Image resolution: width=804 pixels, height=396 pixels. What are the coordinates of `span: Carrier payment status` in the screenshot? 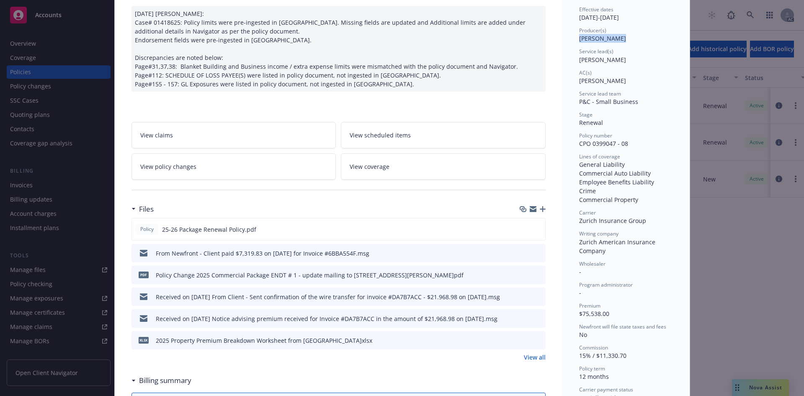 It's located at (606, 389).